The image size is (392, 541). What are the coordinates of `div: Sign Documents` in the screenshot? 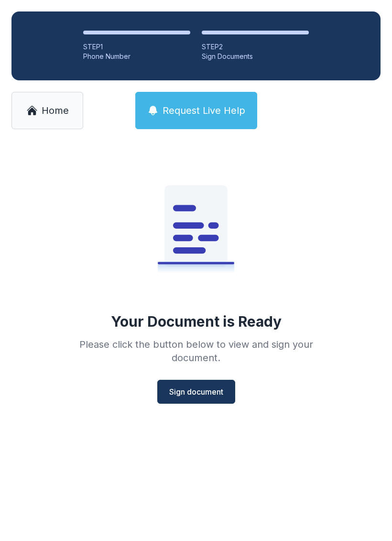 It's located at (255, 56).